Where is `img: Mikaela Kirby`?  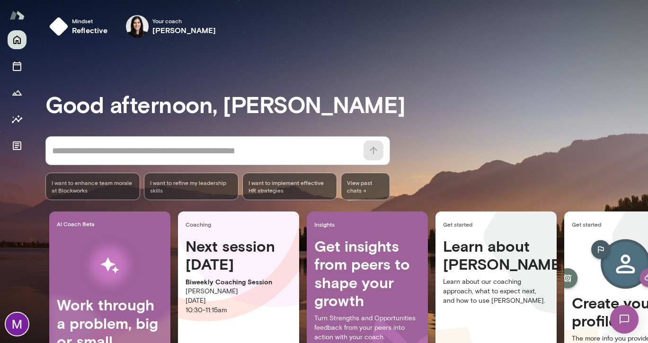 img: Mikaela Kirby is located at coordinates (17, 324).